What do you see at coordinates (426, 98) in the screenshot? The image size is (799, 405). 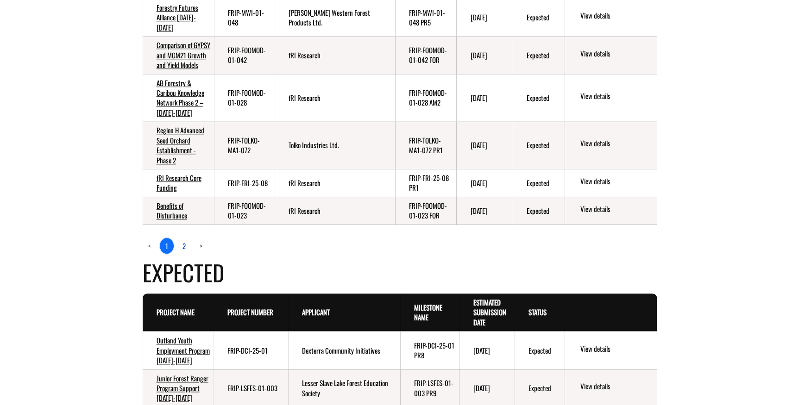 I see `td: FRIP-FOOMOD-01-028 AM2` at bounding box center [426, 98].